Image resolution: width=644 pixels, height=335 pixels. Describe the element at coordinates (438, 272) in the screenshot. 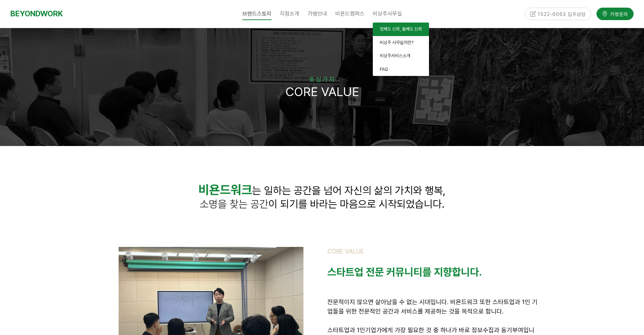

I see `strong: 뮤니티를 지향합니다.` at that location.